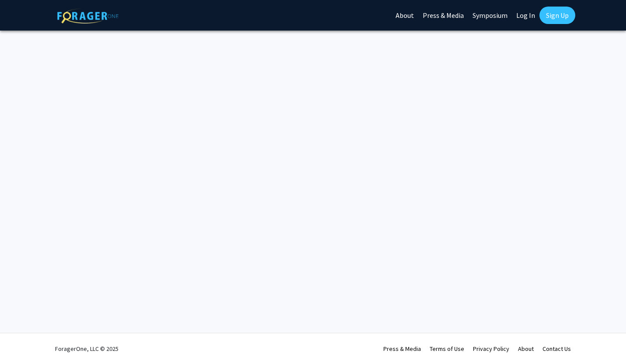  What do you see at coordinates (491, 349) in the screenshot?
I see `a: Privacy Policy` at bounding box center [491, 349].